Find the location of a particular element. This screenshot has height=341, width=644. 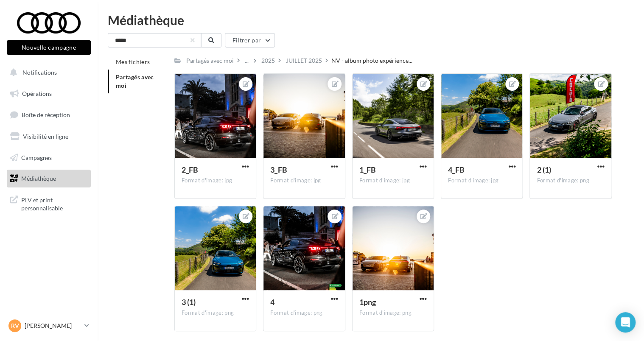

div: 2025 is located at coordinates (268, 61).